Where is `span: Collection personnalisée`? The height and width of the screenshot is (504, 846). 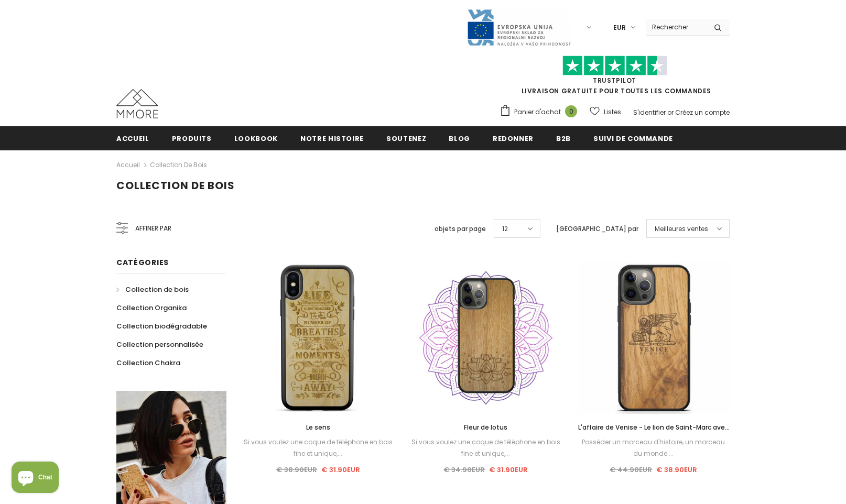
span: Collection personnalisée is located at coordinates (160, 344).